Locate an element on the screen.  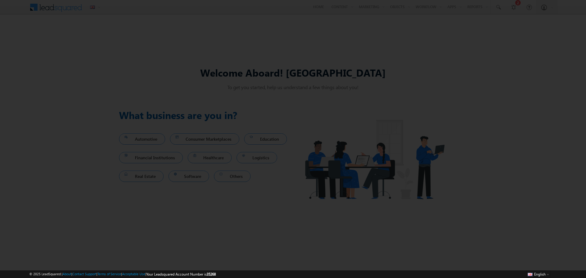
span: © 2025 LeadSquared | | | | | is located at coordinates (122, 274).